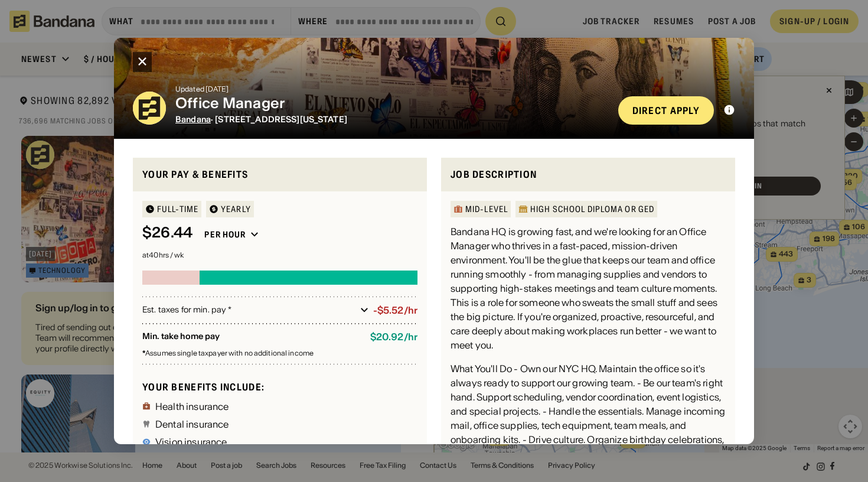  Describe the element at coordinates (280, 174) in the screenshot. I see `div: Your pay & benefits` at that location.